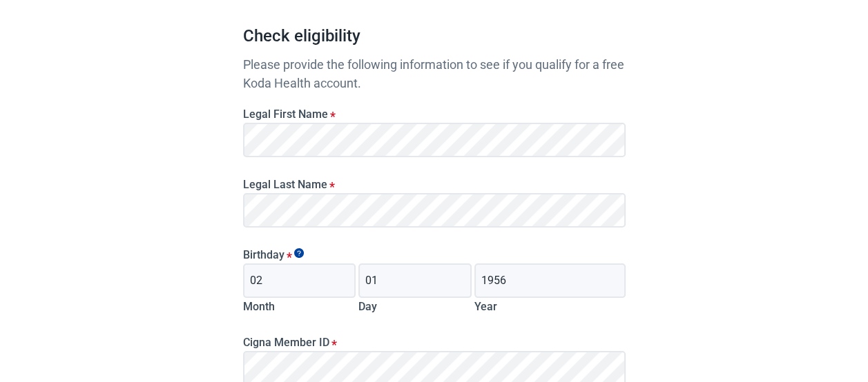  I want to click on label: Month, so click(259, 306).